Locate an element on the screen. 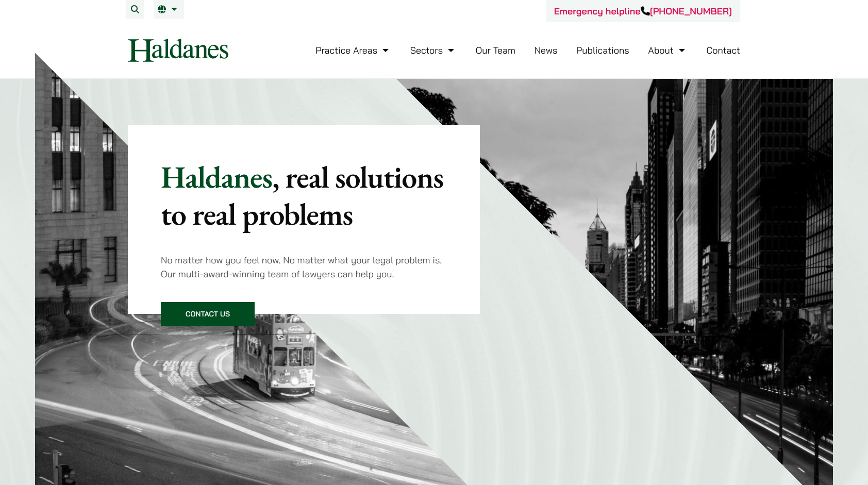 This screenshot has width=868, height=485. p: Haldanes is located at coordinates (303, 195).